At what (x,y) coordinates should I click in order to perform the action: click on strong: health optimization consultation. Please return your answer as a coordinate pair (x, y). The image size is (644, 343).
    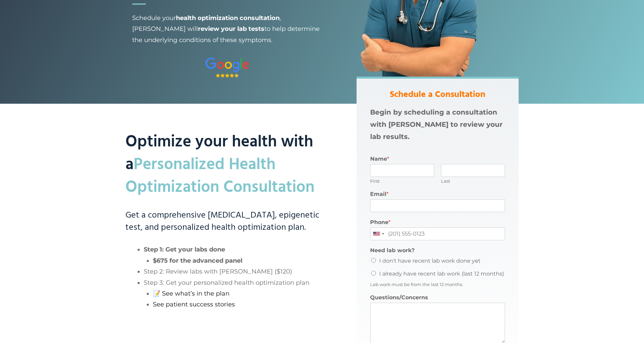
    Looking at the image, I should click on (228, 18).